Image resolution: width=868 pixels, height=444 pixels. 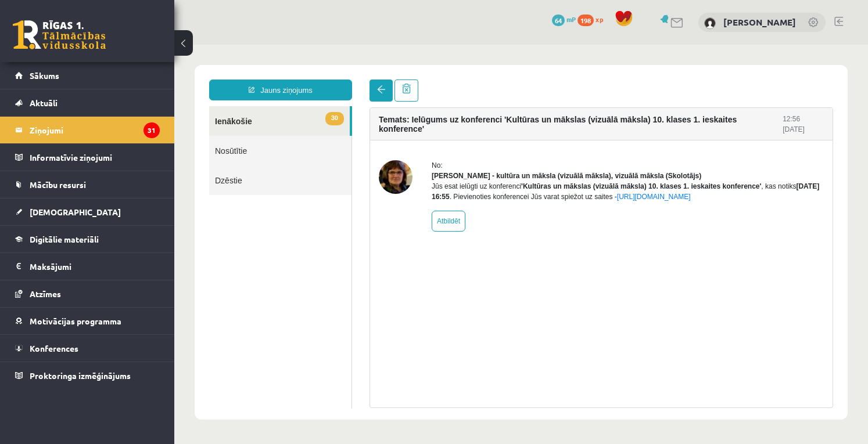 What do you see at coordinates (94, 130) in the screenshot?
I see `legend: Ziņojumi` at bounding box center [94, 130].